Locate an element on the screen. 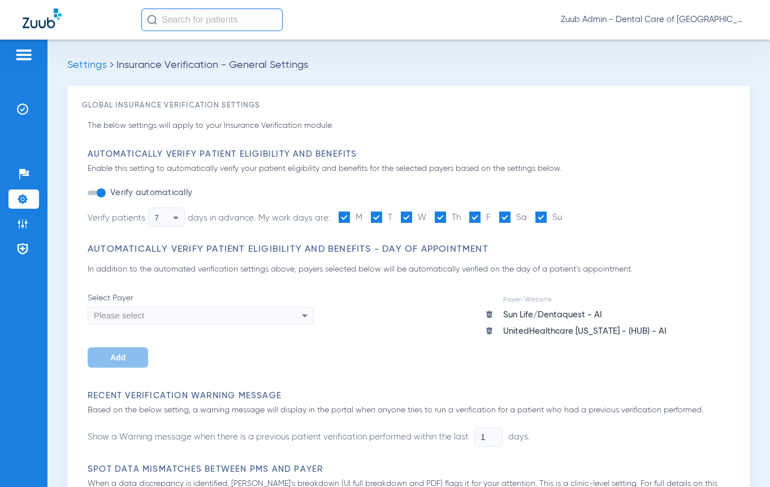 Image resolution: width=770 pixels, height=487 pixels. span: Please select is located at coordinates (119, 315).